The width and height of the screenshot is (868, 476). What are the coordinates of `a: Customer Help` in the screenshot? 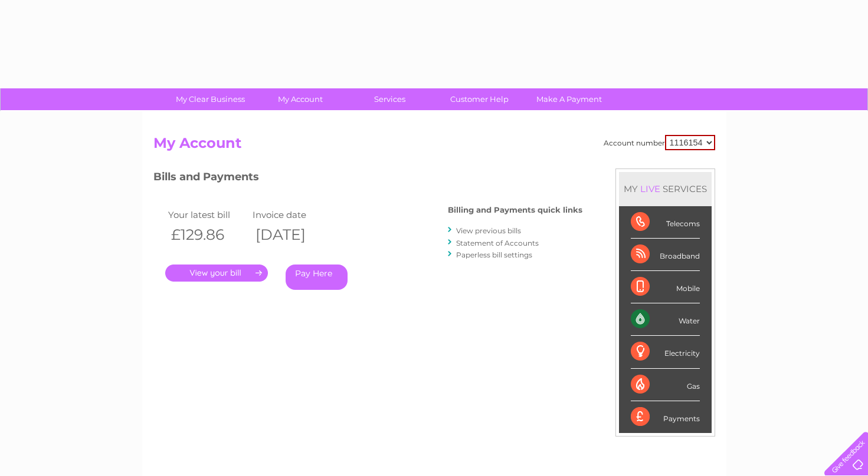 It's located at (479, 99).